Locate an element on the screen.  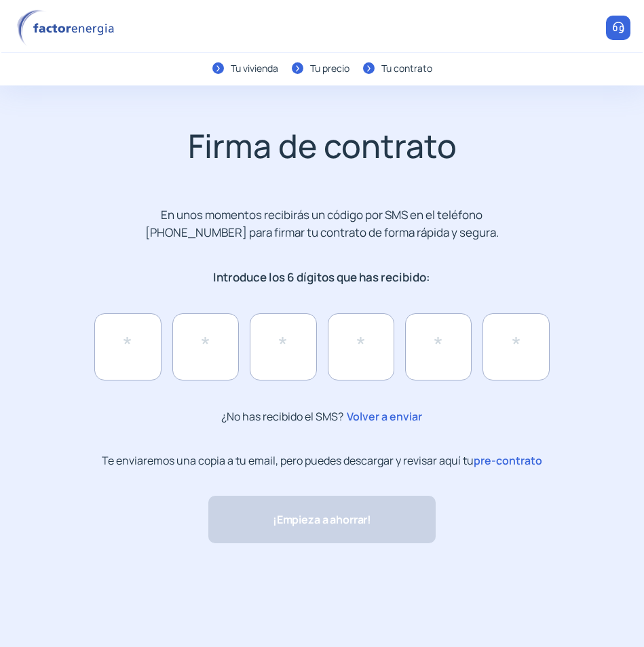
p: ¿No has recibido el SMS? is located at coordinates (322, 416).